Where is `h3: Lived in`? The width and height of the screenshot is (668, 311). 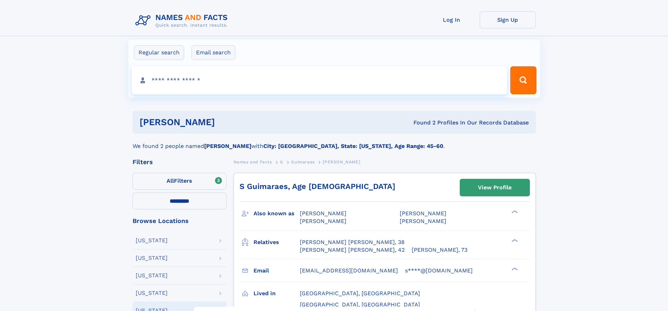 h3: Lived in is located at coordinates (277, 293).